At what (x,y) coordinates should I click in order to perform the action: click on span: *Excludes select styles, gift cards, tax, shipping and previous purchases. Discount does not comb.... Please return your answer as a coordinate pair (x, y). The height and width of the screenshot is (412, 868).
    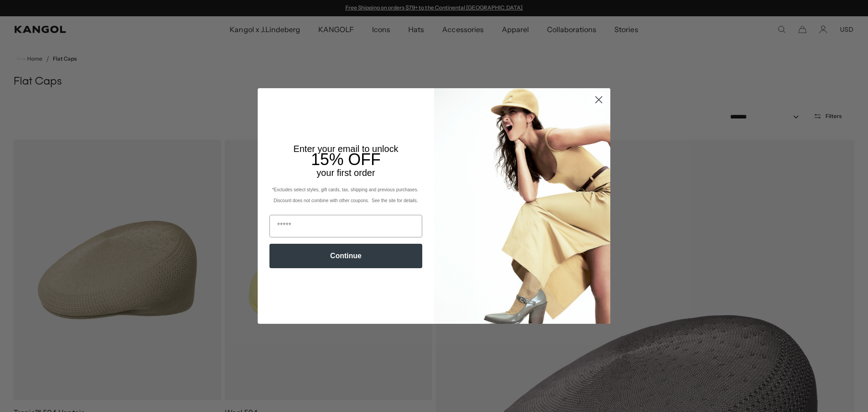
    Looking at the image, I should click on (346, 195).